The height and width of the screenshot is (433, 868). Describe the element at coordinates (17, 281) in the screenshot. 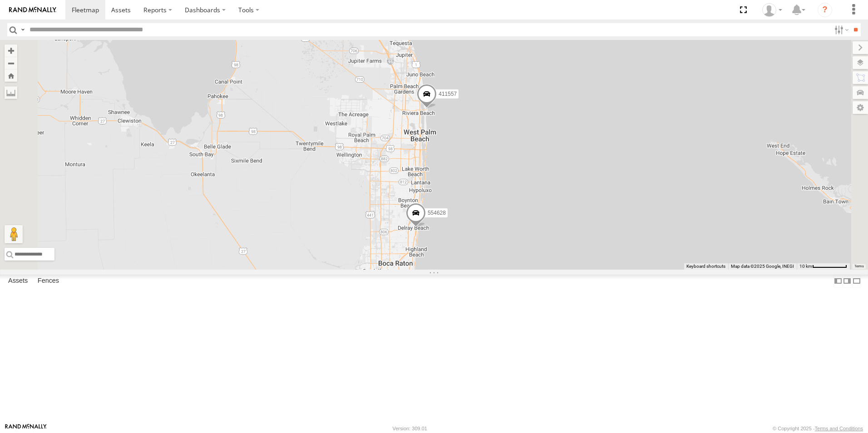

I see `label: Assets` at that location.